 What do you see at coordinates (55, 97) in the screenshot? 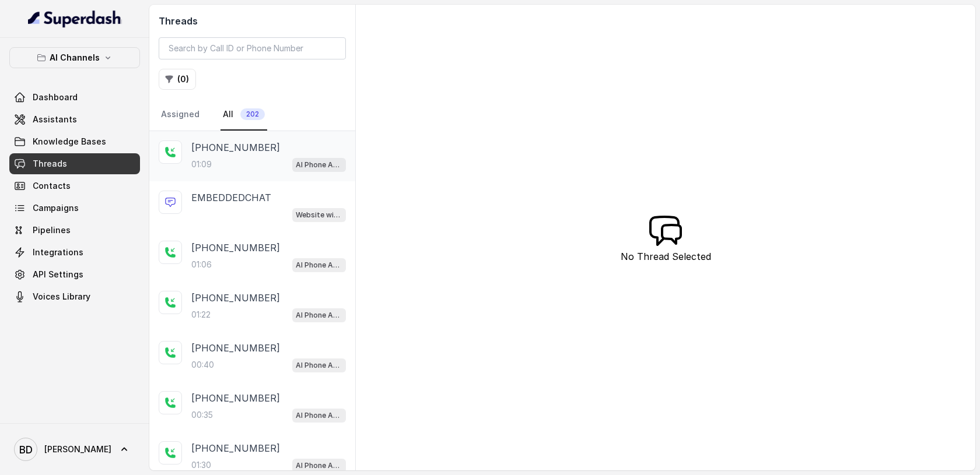
I see `span: Dashboard` at bounding box center [55, 97].